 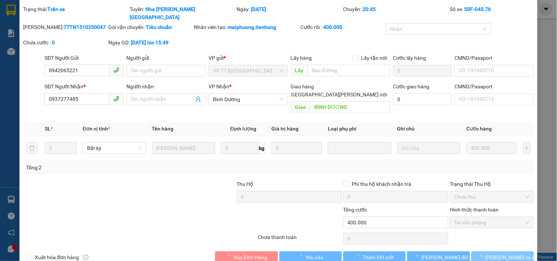 What do you see at coordinates (369, 9) in the screenshot?
I see `b: 20:45` at bounding box center [369, 9].